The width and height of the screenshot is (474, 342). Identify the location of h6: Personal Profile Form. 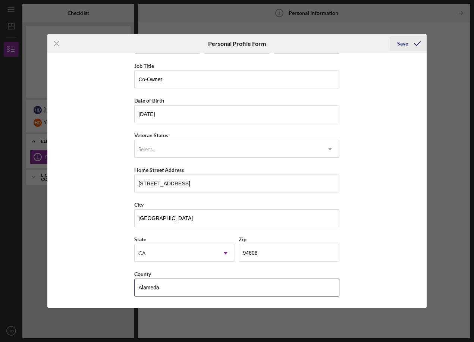
(237, 44).